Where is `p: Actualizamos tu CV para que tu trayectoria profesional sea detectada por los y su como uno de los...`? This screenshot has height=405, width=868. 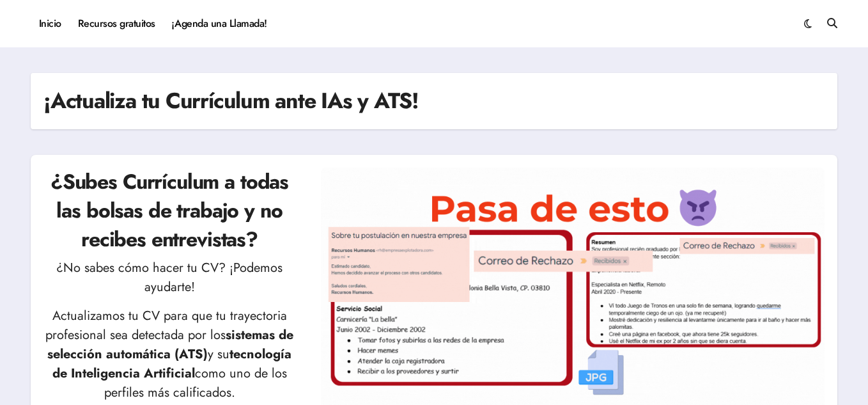
p: Actualizamos tu CV para que tu trayectoria profesional sea detectada por los y su como uno de los... is located at coordinates (170, 354).